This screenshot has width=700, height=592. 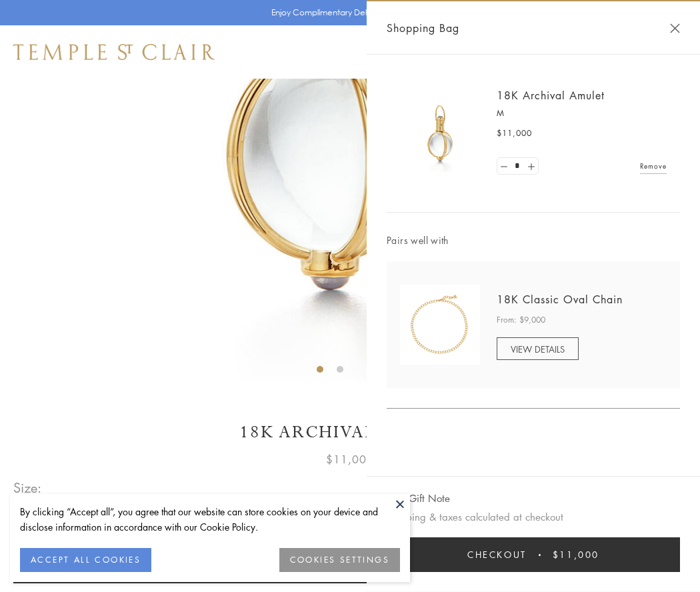 What do you see at coordinates (28, 487) in the screenshot?
I see `span: Size:` at bounding box center [28, 487].